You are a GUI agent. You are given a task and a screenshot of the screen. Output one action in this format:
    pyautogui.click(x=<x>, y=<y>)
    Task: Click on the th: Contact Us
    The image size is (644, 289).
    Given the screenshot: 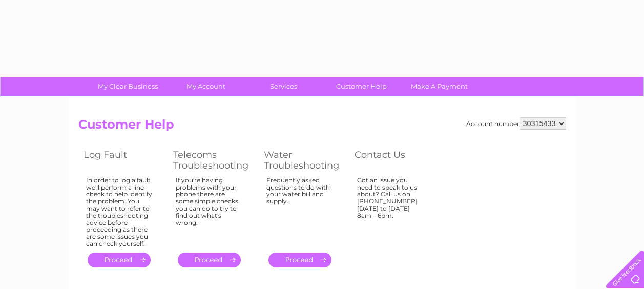 What is the action you would take?
    pyautogui.click(x=394, y=160)
    